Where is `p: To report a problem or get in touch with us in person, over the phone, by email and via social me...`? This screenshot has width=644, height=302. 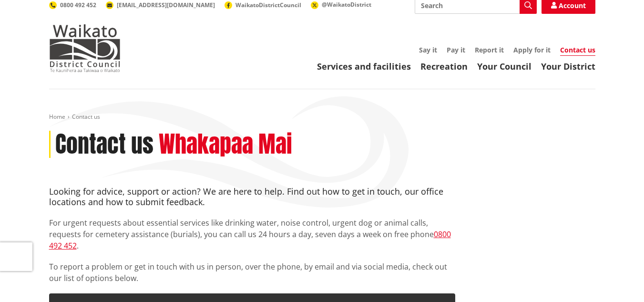 p: To report a problem or get in touch with us in person, over the phone, by email and via social me... is located at coordinates (252, 272).